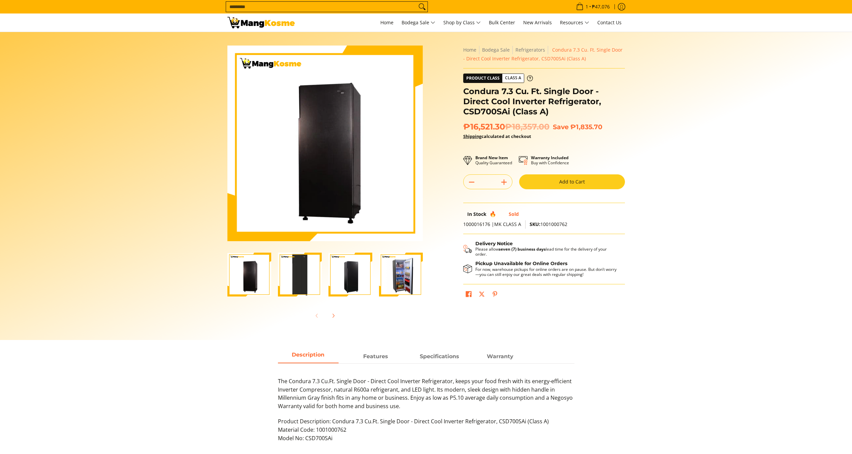 This screenshot has height=454, width=852. What do you see at coordinates (610, 23) in the screenshot?
I see `a: Contact Us` at bounding box center [610, 23].